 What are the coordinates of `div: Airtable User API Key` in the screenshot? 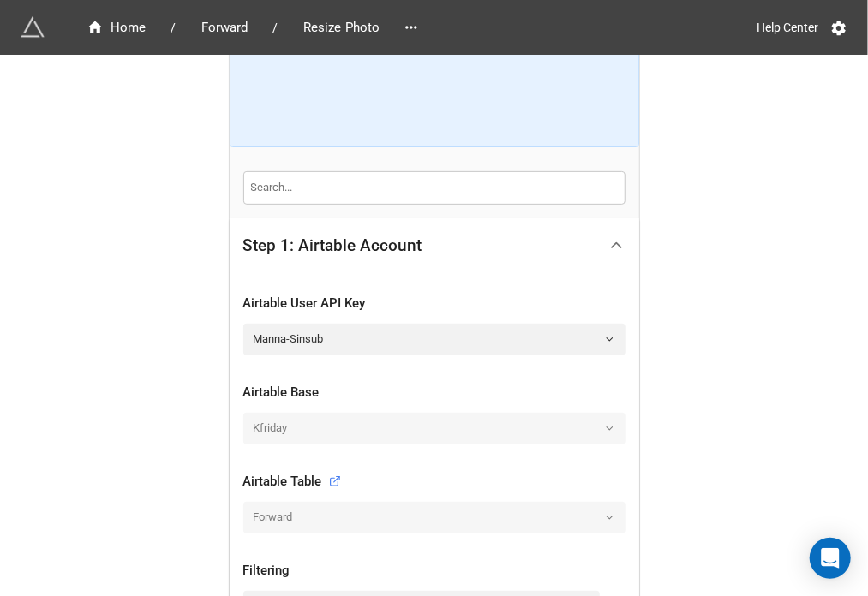 It's located at (434, 304).